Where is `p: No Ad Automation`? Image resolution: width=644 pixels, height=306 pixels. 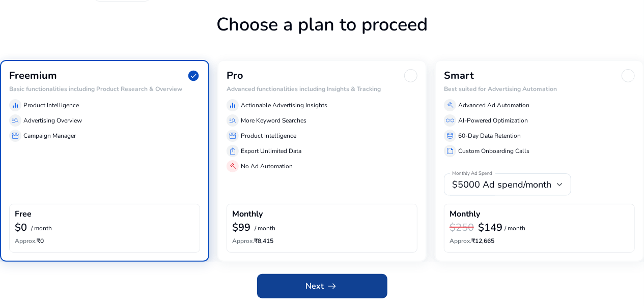
p: No Ad Automation is located at coordinates (267, 166).